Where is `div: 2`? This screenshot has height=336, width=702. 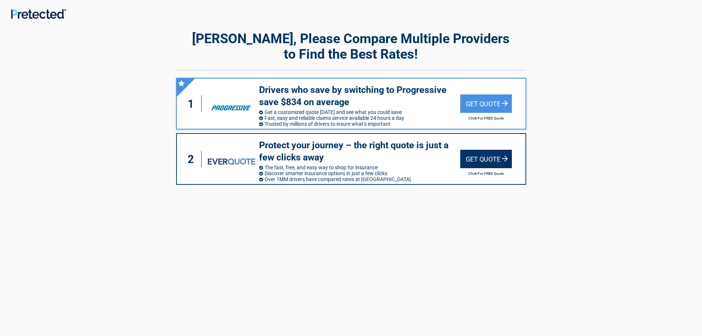
div: 2 is located at coordinates (193, 159).